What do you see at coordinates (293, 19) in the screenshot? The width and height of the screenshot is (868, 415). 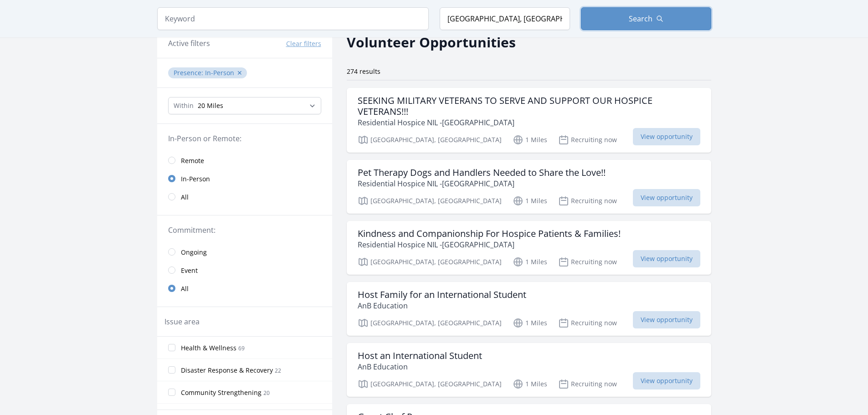 I see `input: Keyword` at bounding box center [293, 19].